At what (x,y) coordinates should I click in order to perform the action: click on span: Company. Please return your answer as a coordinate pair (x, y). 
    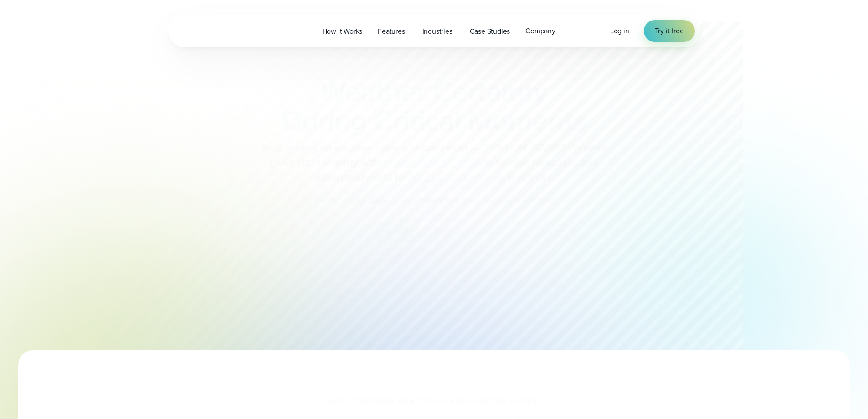
    Looking at the image, I should click on (540, 31).